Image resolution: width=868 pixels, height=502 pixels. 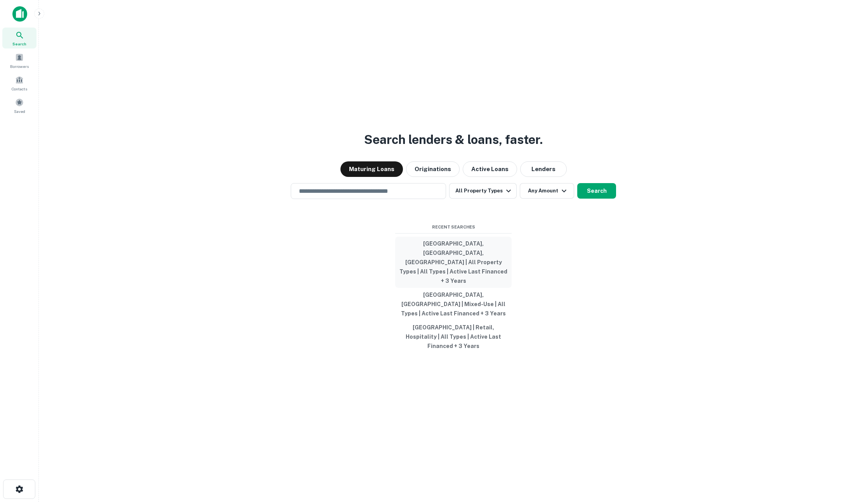 What do you see at coordinates (453, 227) in the screenshot?
I see `span: Recent Searches` at bounding box center [453, 227].